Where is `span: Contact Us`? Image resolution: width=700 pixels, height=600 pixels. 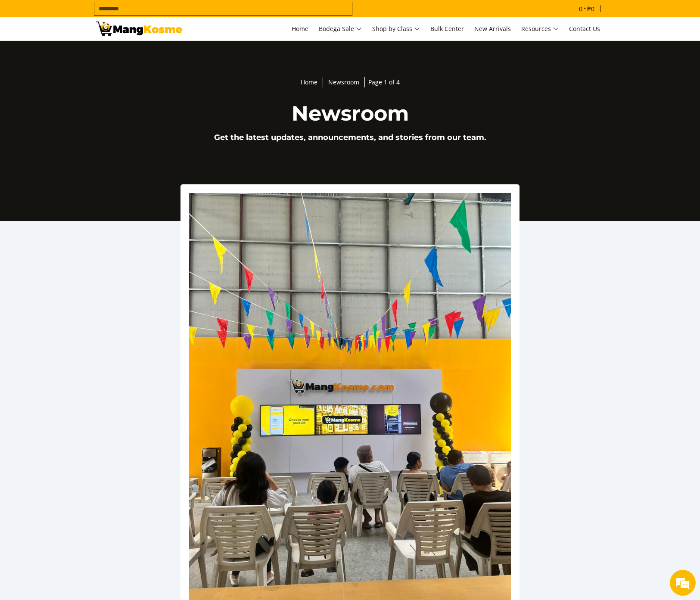
span: Contact Us is located at coordinates (584, 28).